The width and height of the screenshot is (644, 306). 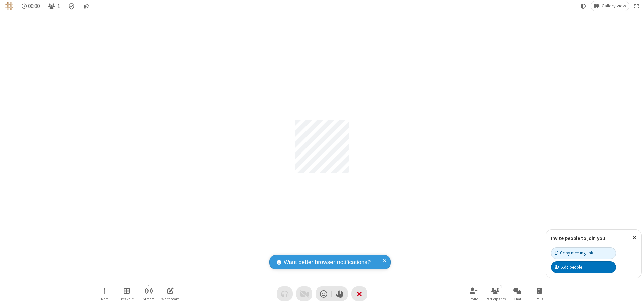 What do you see at coordinates (517, 299) in the screenshot?
I see `span: Chat` at bounding box center [517, 299].